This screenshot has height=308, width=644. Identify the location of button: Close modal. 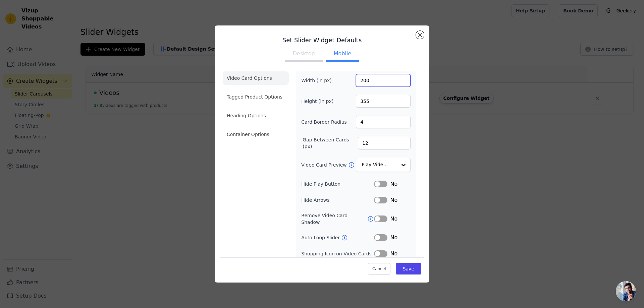
(420, 35).